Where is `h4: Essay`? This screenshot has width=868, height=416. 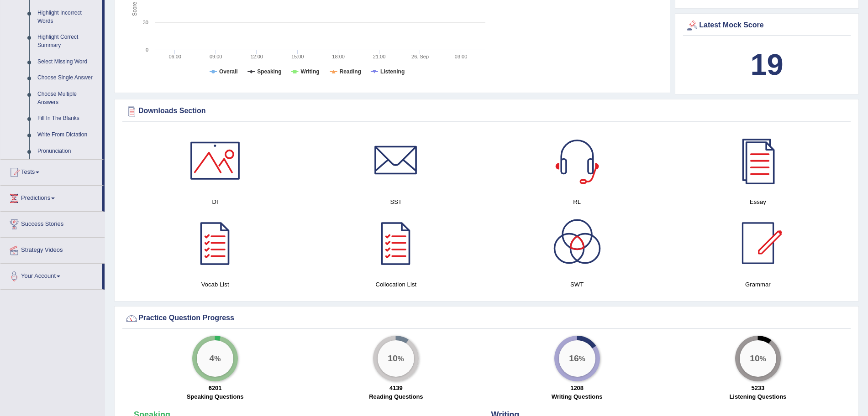
h4: Essay is located at coordinates (758, 202).